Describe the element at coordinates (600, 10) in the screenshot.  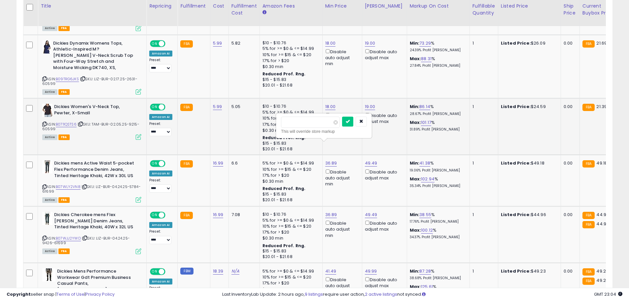
I see `div: Current Buybox Price` at that location.